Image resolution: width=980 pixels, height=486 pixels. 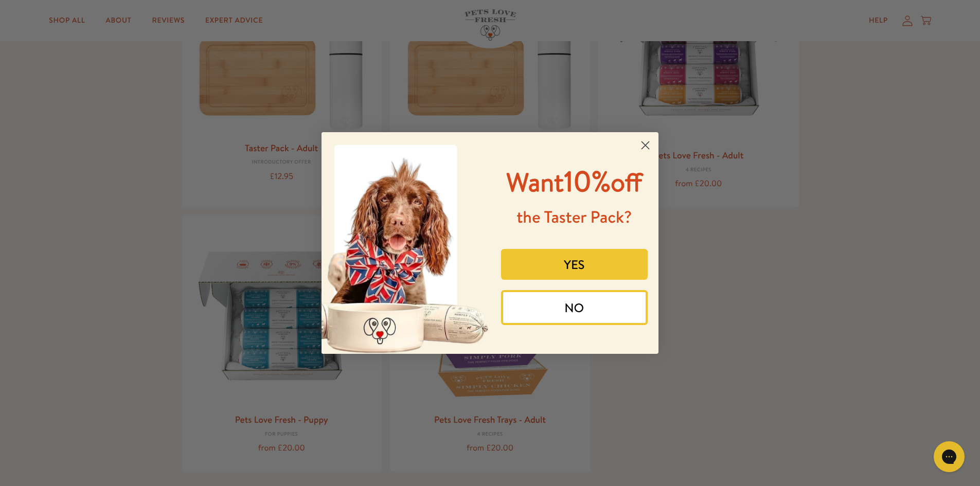 What do you see at coordinates (535, 182) in the screenshot?
I see `span: Want` at bounding box center [535, 182].